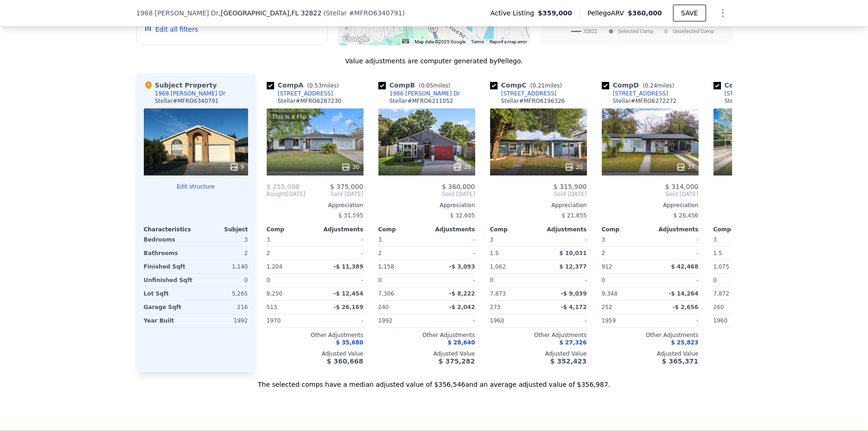  Describe the element at coordinates (684, 343) in the screenshot. I see `span: $ 25,823` at that location.